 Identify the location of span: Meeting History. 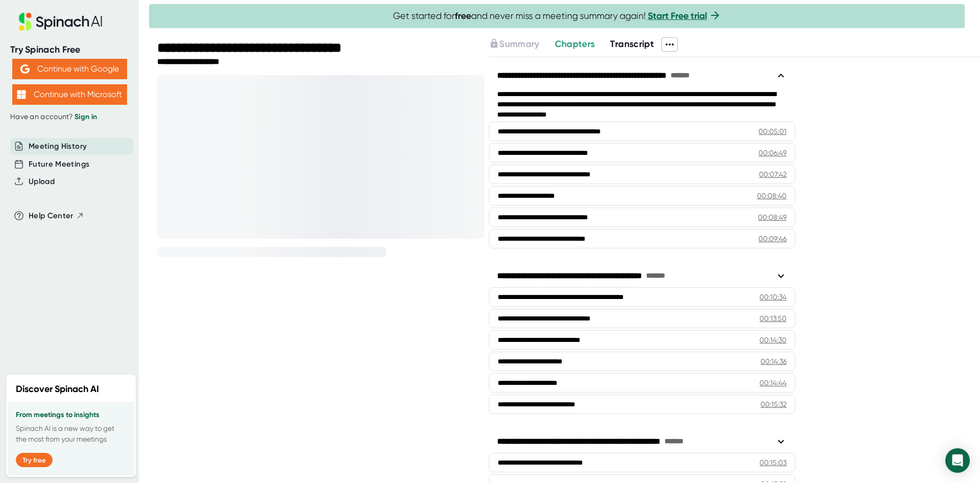
(58, 146).